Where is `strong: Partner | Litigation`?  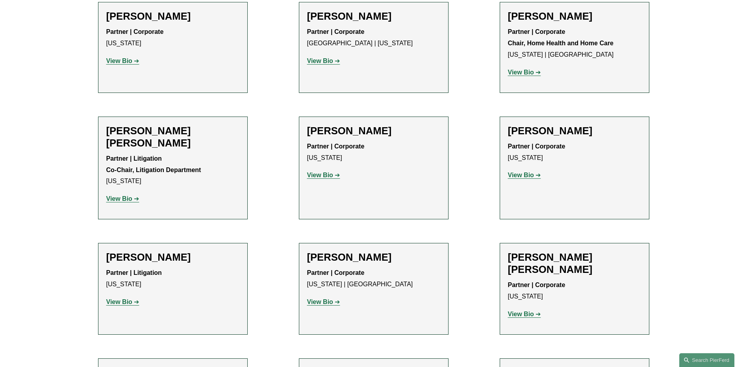 strong: Partner | Litigation is located at coordinates (134, 273).